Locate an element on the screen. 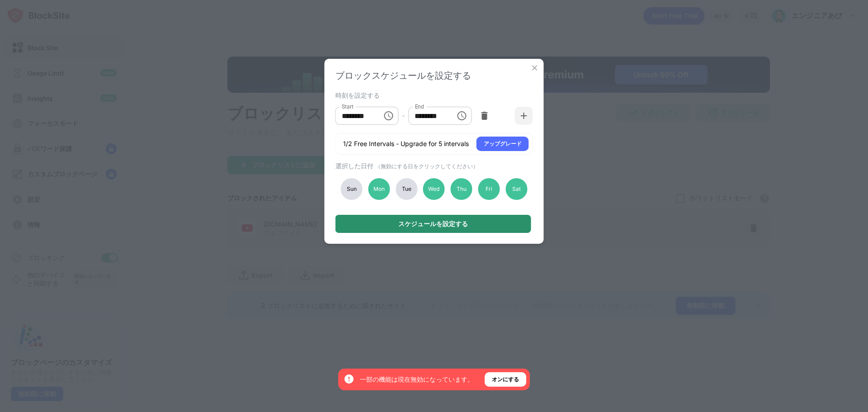  div: スケジュールを設定する is located at coordinates (433, 224).